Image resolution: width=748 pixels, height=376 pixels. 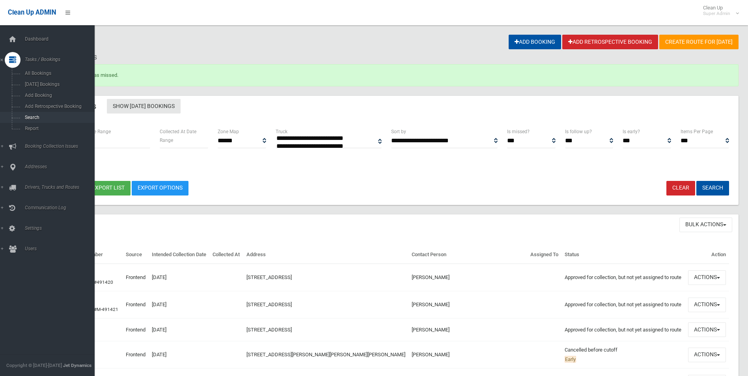 What do you see at coordinates (62, 208) in the screenshot?
I see `span: Communication Log` at bounding box center [62, 208].